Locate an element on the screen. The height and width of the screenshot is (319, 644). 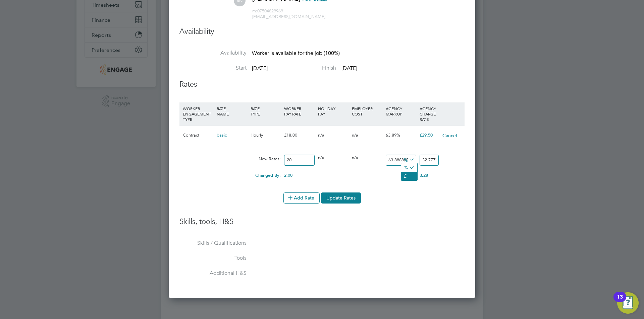
div: EMPLOYER COST is located at coordinates (367, 111).